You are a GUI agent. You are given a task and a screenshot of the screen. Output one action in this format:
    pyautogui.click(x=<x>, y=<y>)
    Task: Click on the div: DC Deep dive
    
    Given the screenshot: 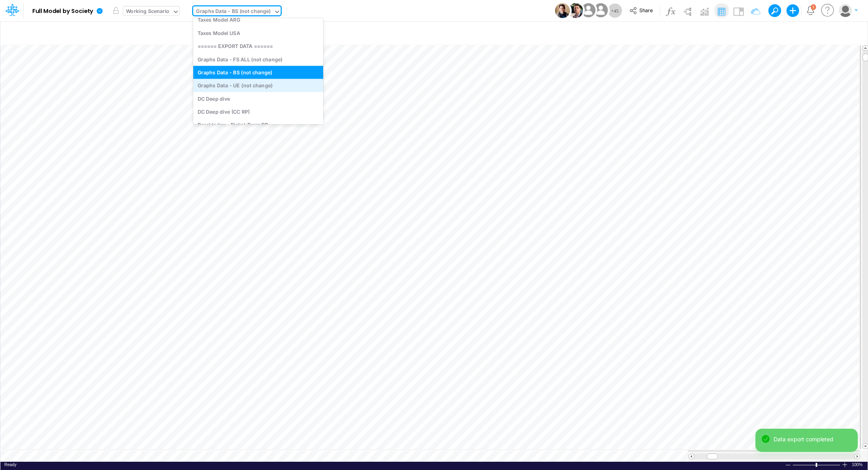 What is the action you would take?
    pyautogui.click(x=258, y=98)
    